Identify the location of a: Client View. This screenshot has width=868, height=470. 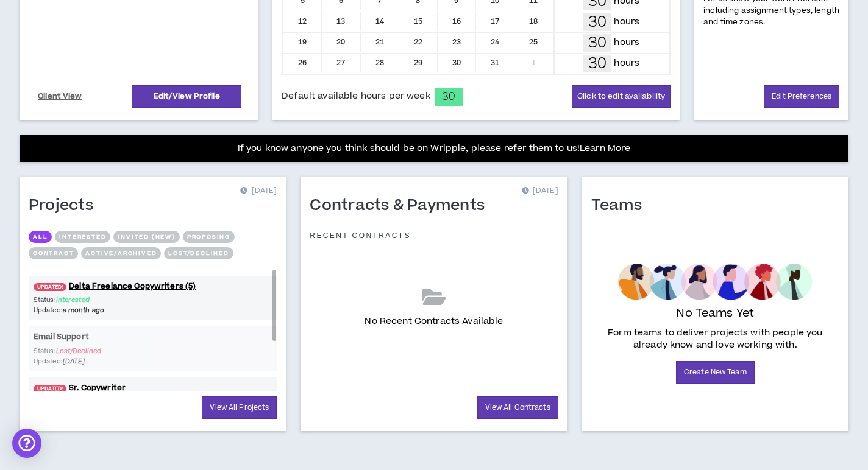
(60, 96).